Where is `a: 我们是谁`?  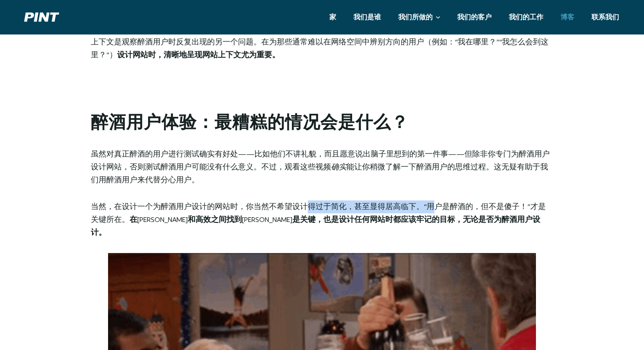 a: 我们是谁 is located at coordinates (367, 17).